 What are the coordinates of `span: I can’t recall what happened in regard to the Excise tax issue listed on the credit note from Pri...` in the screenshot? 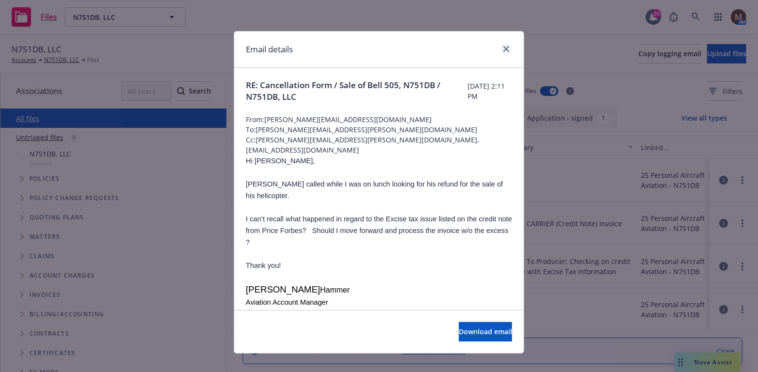 It's located at (379, 230).